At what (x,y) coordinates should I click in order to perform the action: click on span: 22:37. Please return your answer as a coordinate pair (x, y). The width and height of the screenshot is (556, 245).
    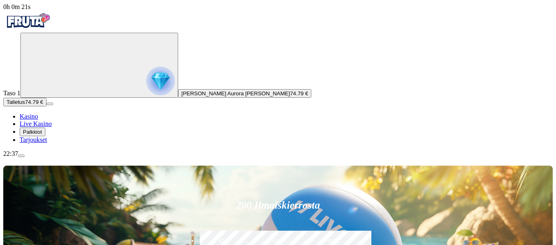
    Looking at the image, I should click on (11, 153).